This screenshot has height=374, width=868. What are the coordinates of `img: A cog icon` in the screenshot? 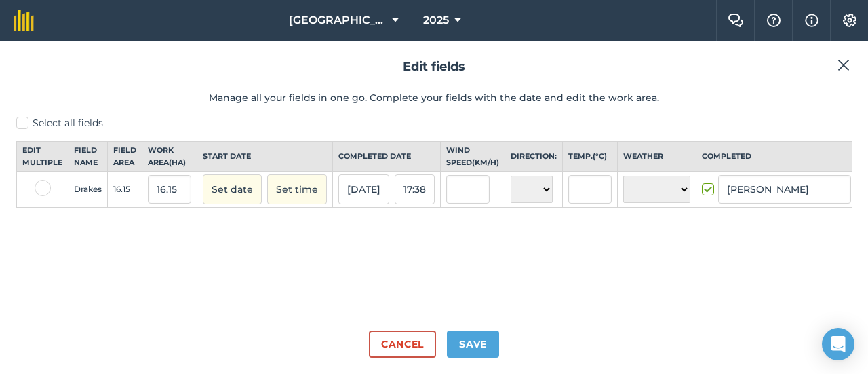 It's located at (850, 21).